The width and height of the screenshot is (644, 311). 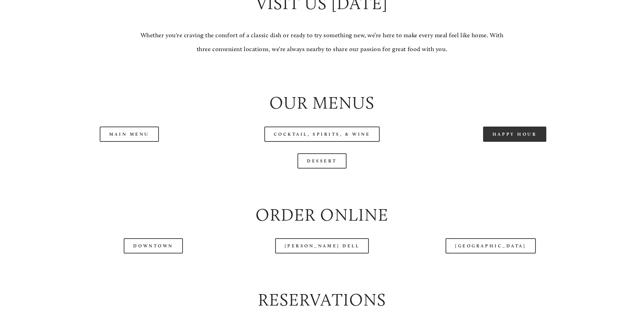 I want to click on h2: Order Online, so click(x=322, y=215).